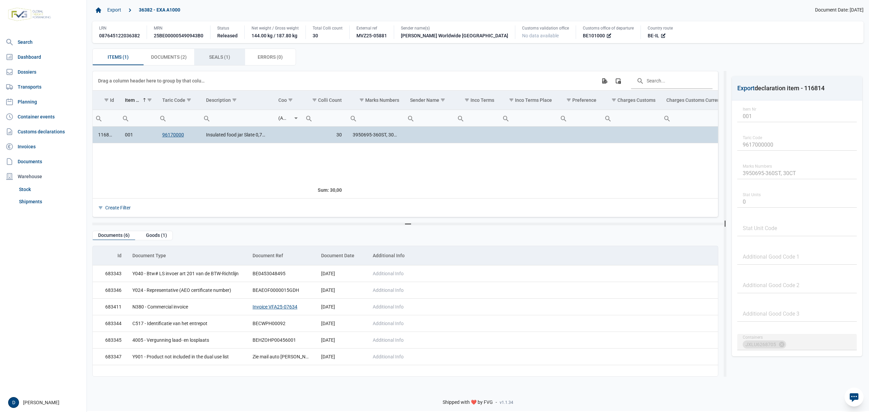 The width and height of the screenshot is (869, 412). What do you see at coordinates (506, 402) in the screenshot?
I see `span: v1.1.34` at bounding box center [506, 402].